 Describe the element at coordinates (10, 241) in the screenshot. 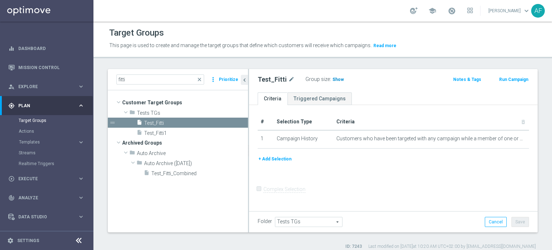

I see `i: settings` at that location.